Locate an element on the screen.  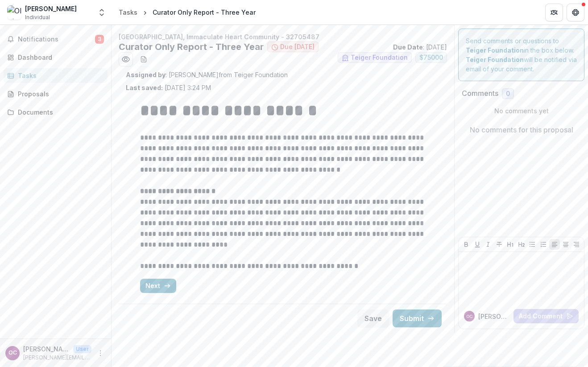
div: Curator Only Report - Three Year is located at coordinates (204, 12).